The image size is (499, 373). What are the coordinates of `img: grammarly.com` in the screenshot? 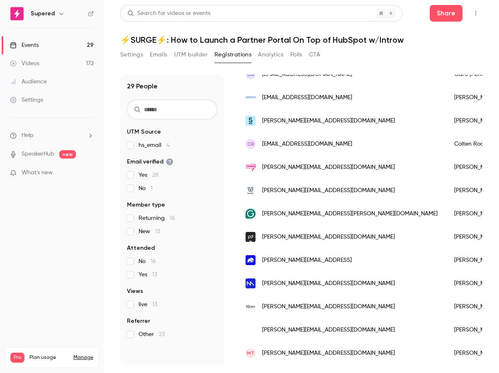 It's located at (251, 214).